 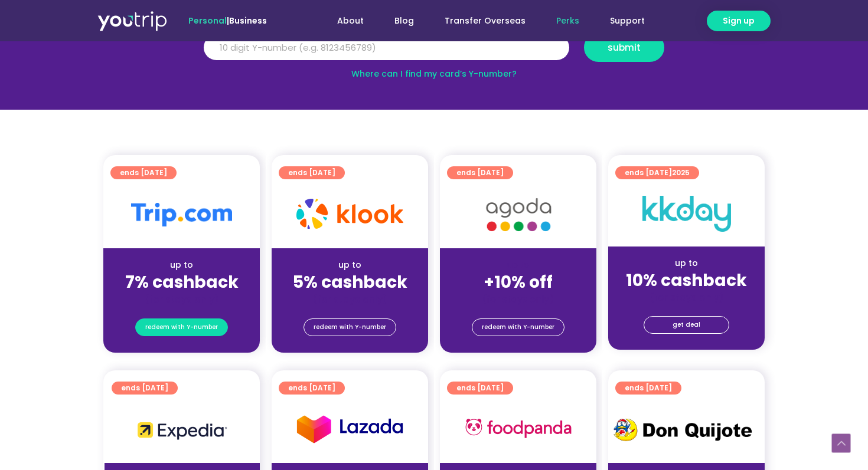 What do you see at coordinates (686, 325) in the screenshot?
I see `span: get deal` at bounding box center [686, 325].